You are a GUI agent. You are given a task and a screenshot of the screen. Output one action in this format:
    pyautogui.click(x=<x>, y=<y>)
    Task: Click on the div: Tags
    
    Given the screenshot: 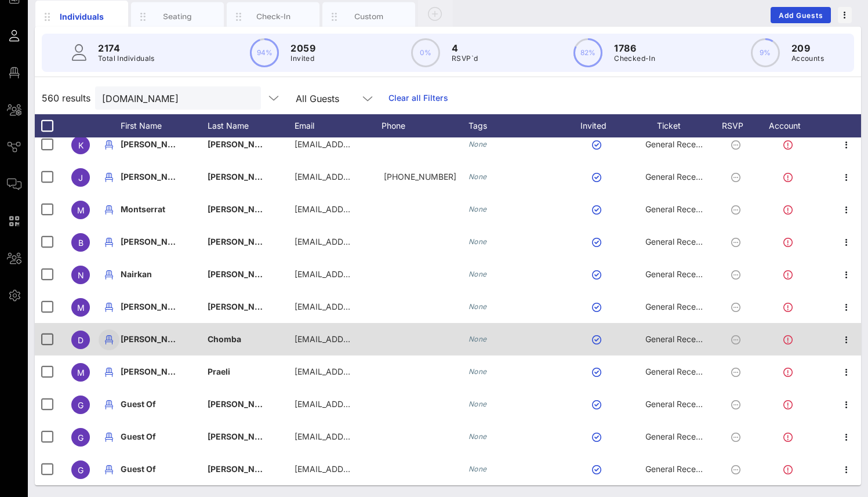 What is the action you would take?
    pyautogui.click(x=518, y=126)
    